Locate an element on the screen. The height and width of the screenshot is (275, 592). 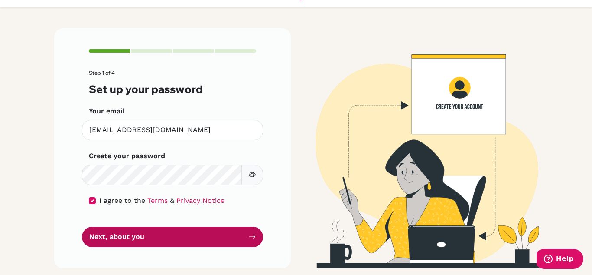
input: Insert your email* is located at coordinates (173, 130).